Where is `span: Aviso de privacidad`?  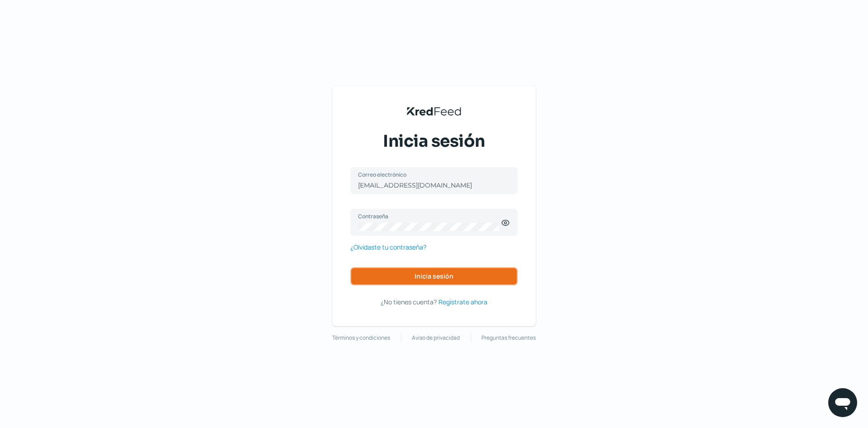 span: Aviso de privacidad is located at coordinates (436, 338).